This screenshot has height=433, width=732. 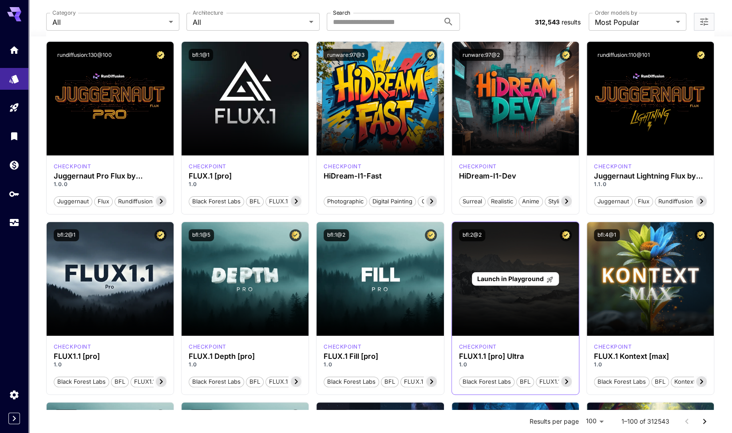 I want to click on button: Stylized, so click(x=559, y=201).